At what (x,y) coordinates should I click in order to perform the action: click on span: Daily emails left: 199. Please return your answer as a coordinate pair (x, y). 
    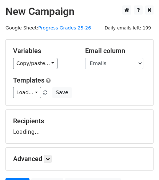
    Looking at the image, I should click on (127, 28).